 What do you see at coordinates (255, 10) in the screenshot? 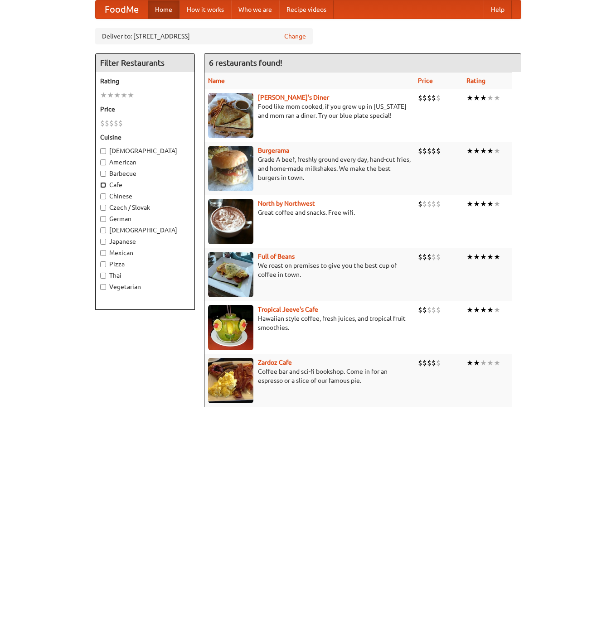
I see `a: Who we are` at bounding box center [255, 10].